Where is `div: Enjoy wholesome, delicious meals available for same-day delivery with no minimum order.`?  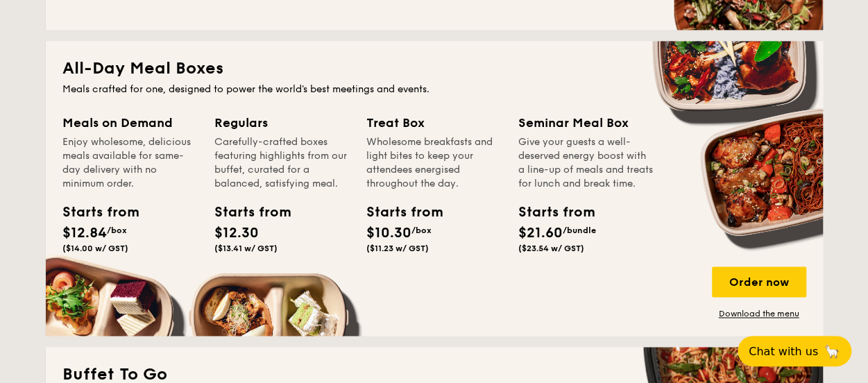
div: Enjoy wholesome, delicious meals available for same-day delivery with no minimum order. is located at coordinates (130, 163).